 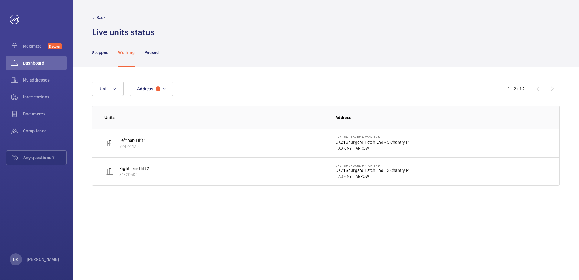 What do you see at coordinates (132, 140) in the screenshot?
I see `p: Left hand lift 1` at bounding box center [132, 140].